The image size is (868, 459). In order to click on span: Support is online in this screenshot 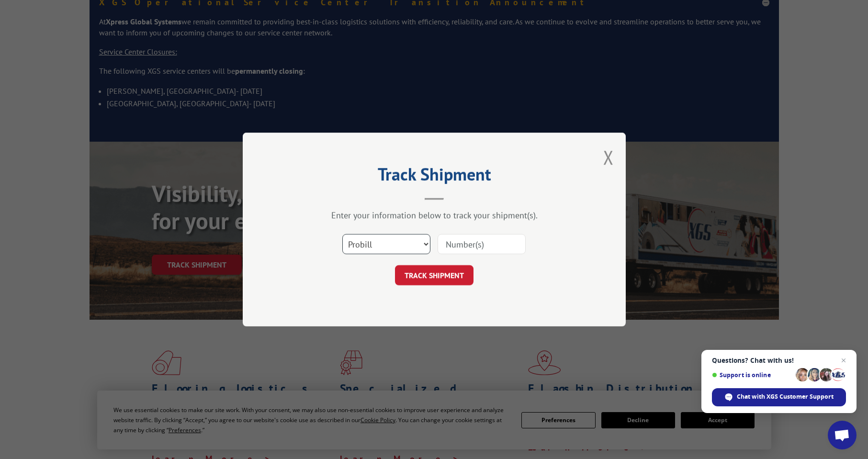, I will do `click(752, 375)`.